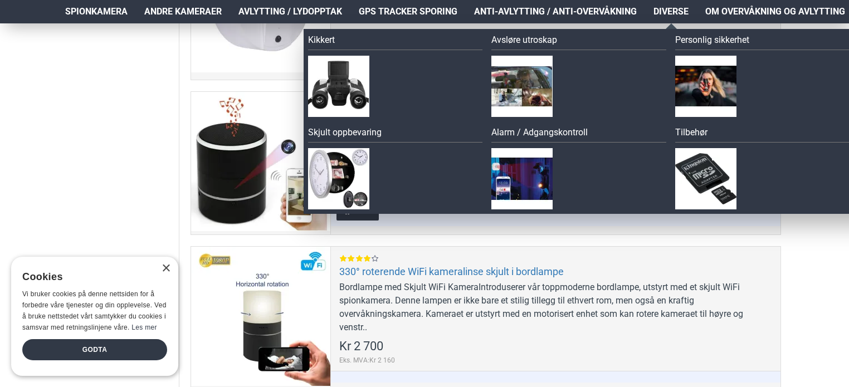  What do you see at coordinates (165, 269) in the screenshot?
I see `div: Close` at bounding box center [165, 269].